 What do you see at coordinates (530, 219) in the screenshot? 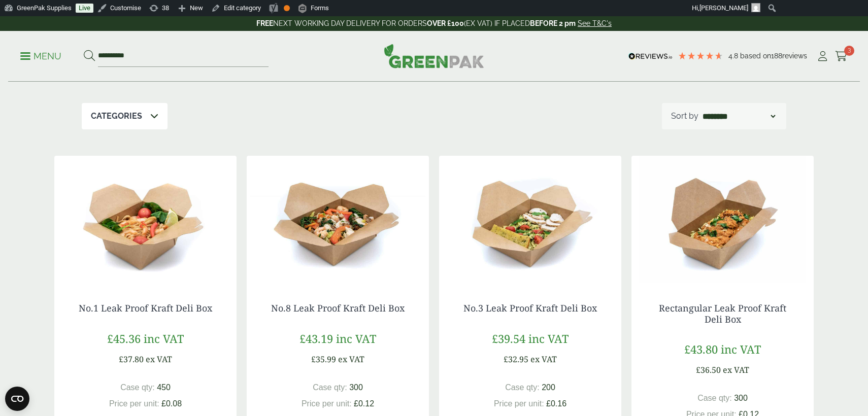
I see `a: No 3 Deli Box with Pasta Pesto Chicken Salad` at bounding box center [530, 219].